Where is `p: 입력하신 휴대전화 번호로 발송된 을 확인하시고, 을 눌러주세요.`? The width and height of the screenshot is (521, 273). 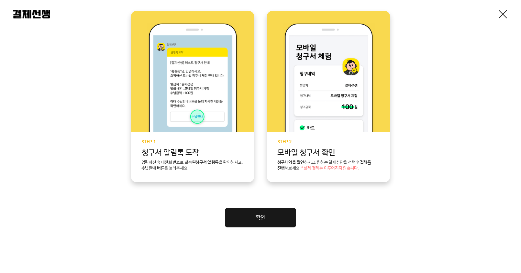
p: 입력하신 휴대전화 번호로 발송된 을 확인하시고, 을 눌러주세요. is located at coordinates (193, 166).